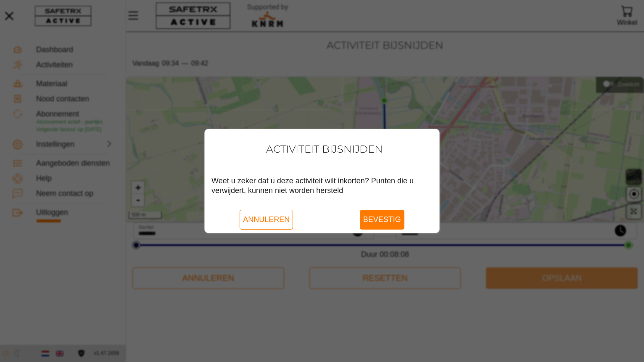 Image resolution: width=644 pixels, height=362 pixels. I want to click on span: Bevestig, so click(382, 220).